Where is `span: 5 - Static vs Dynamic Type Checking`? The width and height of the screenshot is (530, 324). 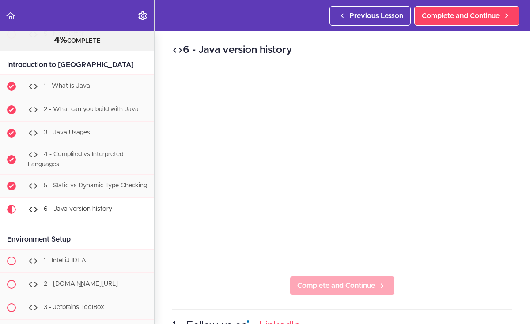 span: 5 - Static vs Dynamic Type Checking is located at coordinates (95, 186).